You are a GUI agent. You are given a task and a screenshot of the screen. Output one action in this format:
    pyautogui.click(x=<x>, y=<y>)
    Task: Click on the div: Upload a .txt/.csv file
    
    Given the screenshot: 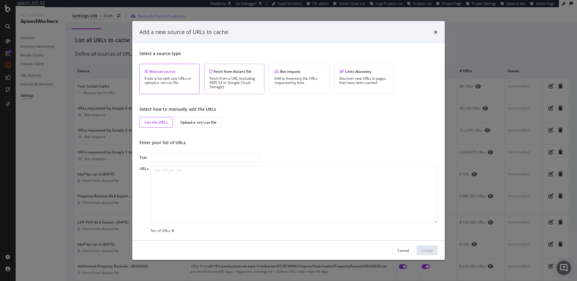 What is the action you would take?
    pyautogui.click(x=198, y=122)
    